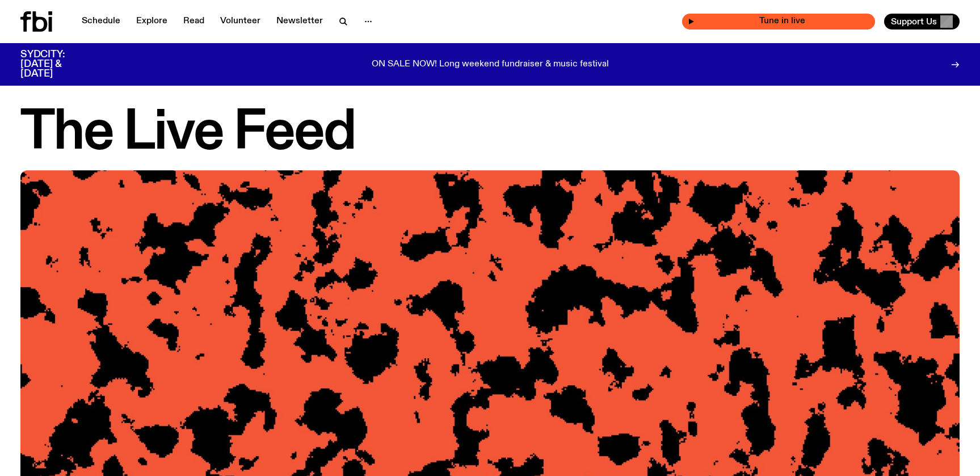 The image size is (980, 476). I want to click on button: Support Us, so click(921, 22).